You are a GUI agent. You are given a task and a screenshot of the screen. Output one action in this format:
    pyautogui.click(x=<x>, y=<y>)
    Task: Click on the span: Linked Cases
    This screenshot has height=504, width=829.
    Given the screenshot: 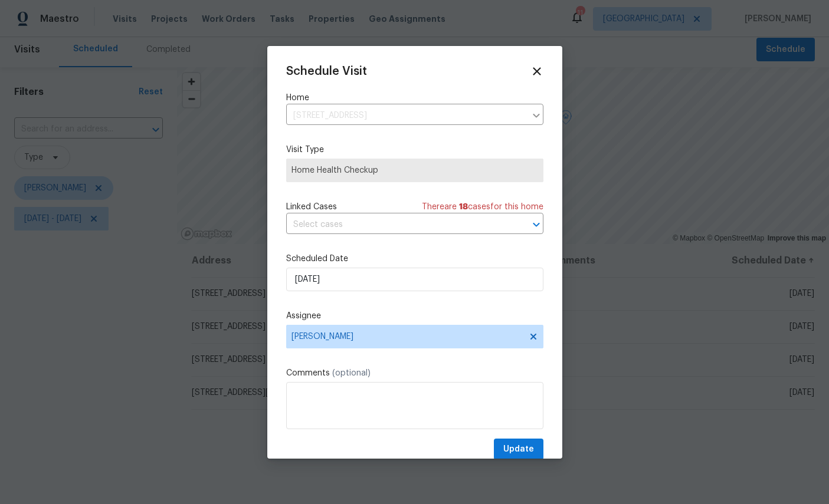 What is the action you would take?
    pyautogui.click(x=311, y=207)
    